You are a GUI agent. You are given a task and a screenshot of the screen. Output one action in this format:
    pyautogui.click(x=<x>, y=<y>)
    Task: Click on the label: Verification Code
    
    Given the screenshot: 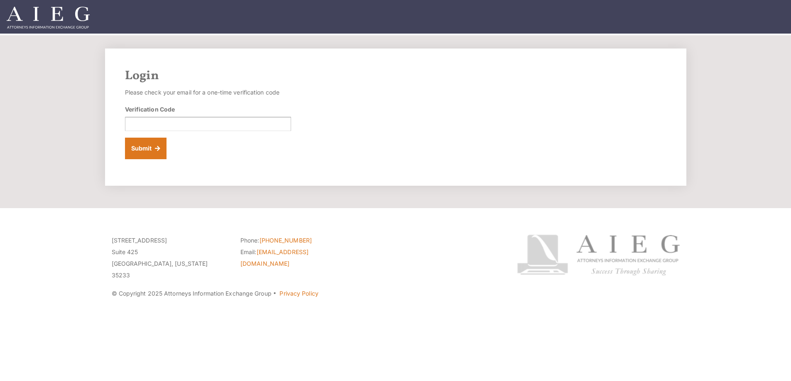 What is the action you would take?
    pyautogui.click(x=150, y=109)
    